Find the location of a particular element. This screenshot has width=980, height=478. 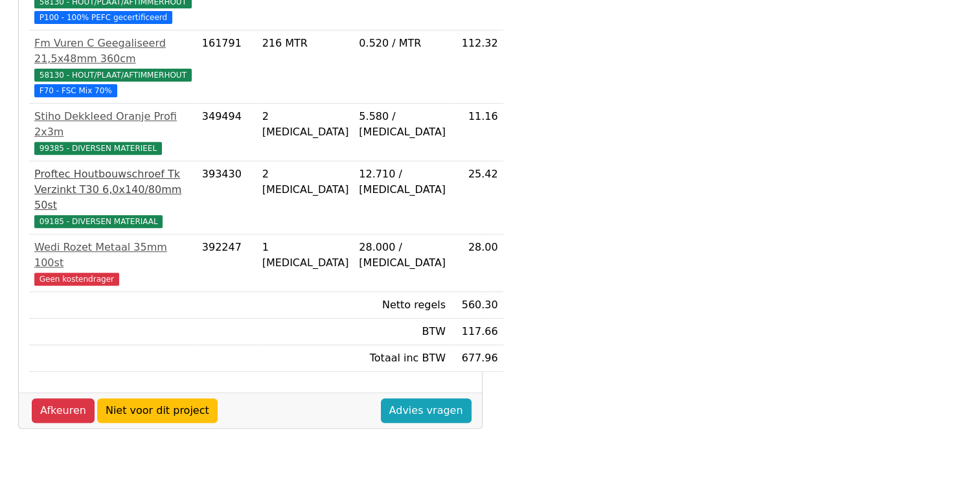

a: Advies vragen is located at coordinates (426, 411).